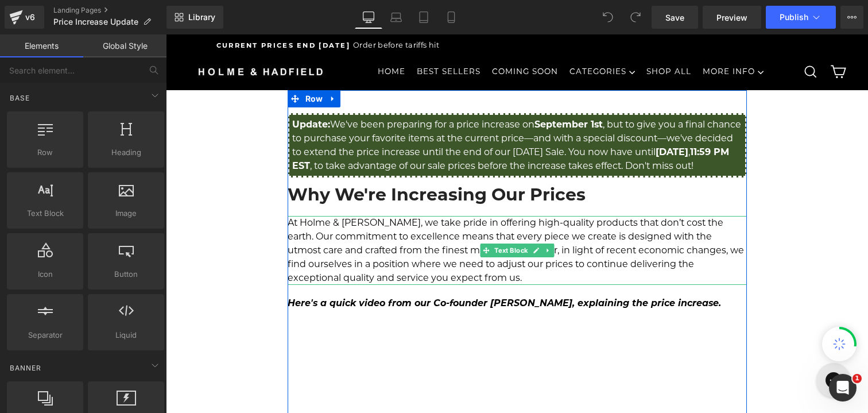  Describe the element at coordinates (351, 160) in the screenshot. I see `h1: Why We're Increasing Our Prices` at that location.